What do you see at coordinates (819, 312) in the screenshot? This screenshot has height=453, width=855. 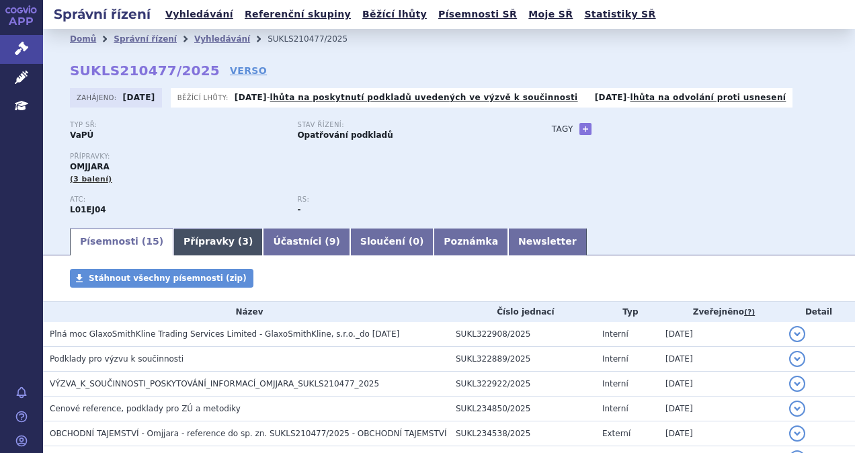 I see `th: Detail` at bounding box center [819, 312].